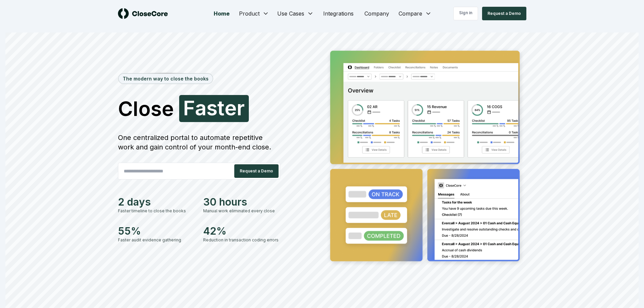  What do you see at coordinates (230, 108) in the screenshot?
I see `span: e` at bounding box center [230, 108].